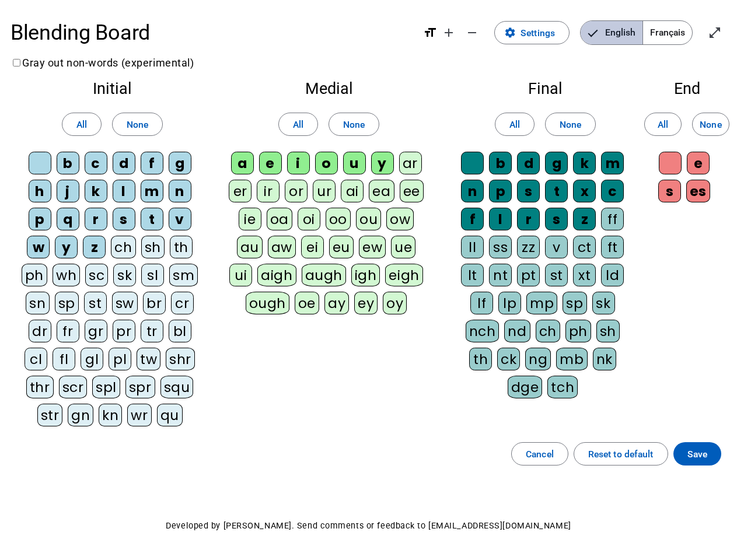 This screenshot has height=560, width=737. I want to click on div: ft, so click(612, 247).